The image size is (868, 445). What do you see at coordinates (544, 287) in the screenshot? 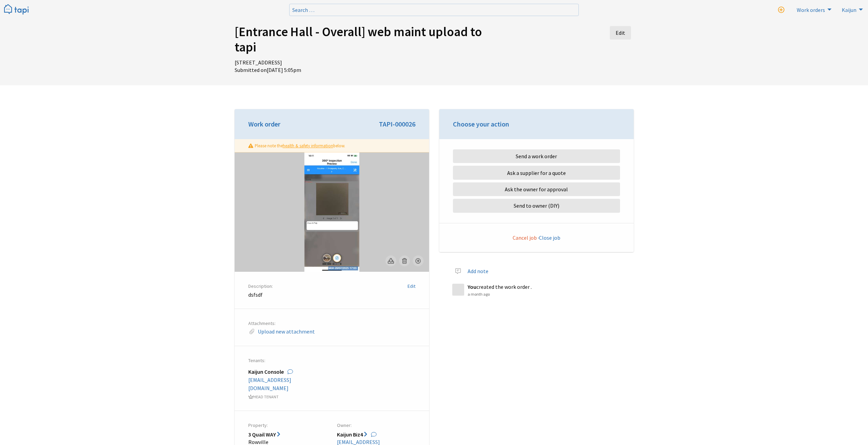
I see `div: created the work order .` at bounding box center [544, 287].